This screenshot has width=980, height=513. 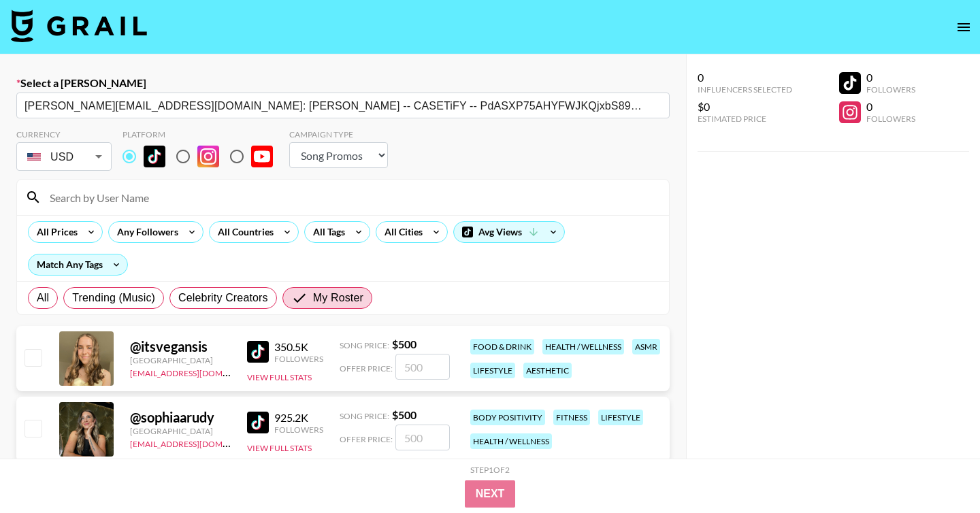 I want to click on div: Platform, so click(x=203, y=134).